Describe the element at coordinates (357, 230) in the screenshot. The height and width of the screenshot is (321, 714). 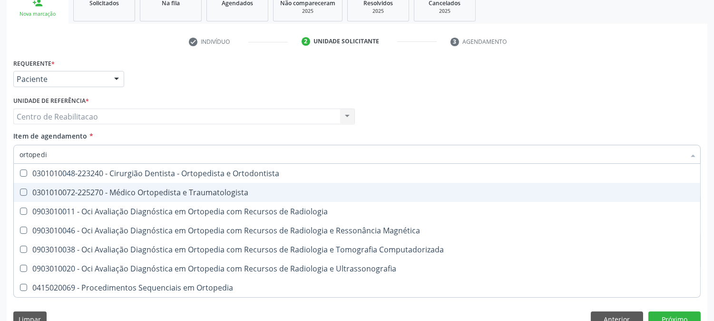
I see `div: 0903010046 - Oci Avaliação Diagnóstica em Ortopedia com Recursos de Radiologia e Ressonância Magn...` at that location.